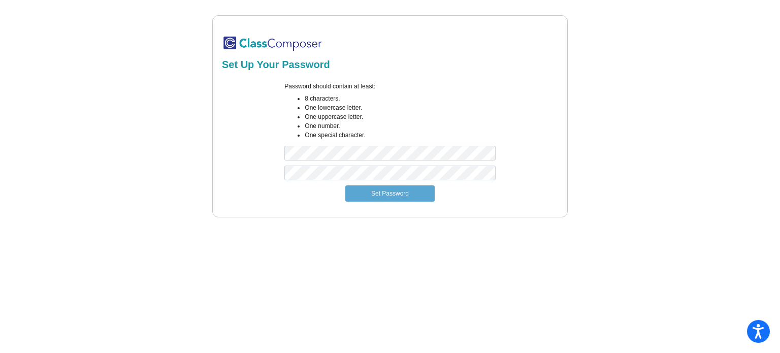  I want to click on li: One lowercase letter., so click(399, 108).